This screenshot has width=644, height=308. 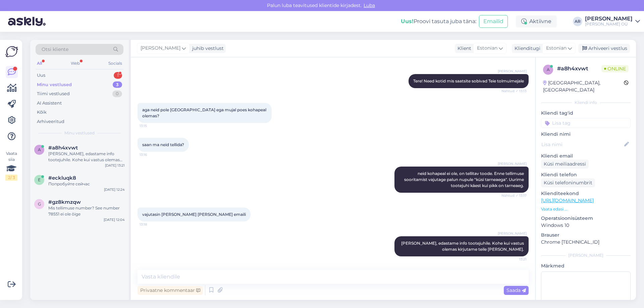 I want to click on span: saan ma neid tellida?, so click(x=163, y=145).